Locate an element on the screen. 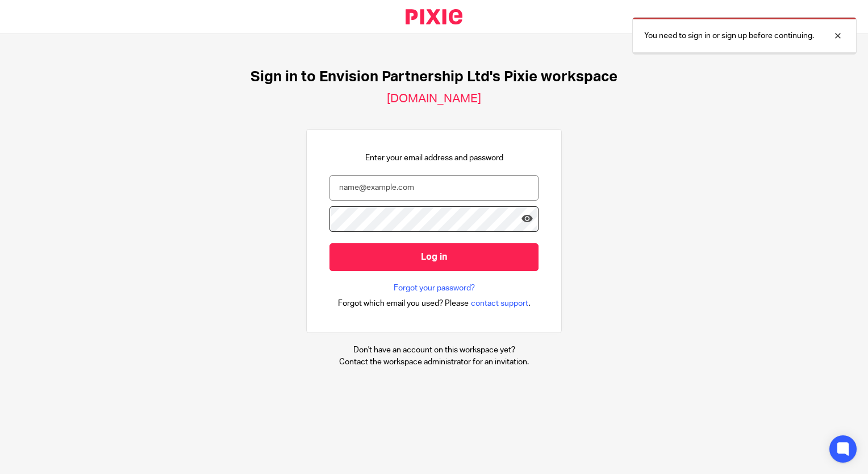  input: Log in is located at coordinates (434, 257).